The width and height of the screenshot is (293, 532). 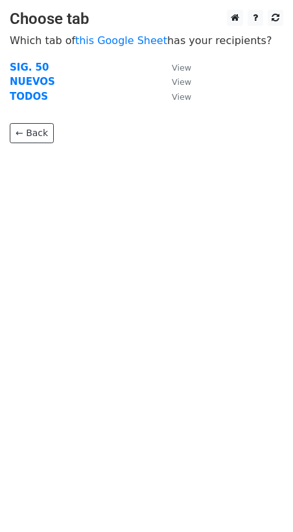 I want to click on a: TODOS, so click(x=29, y=97).